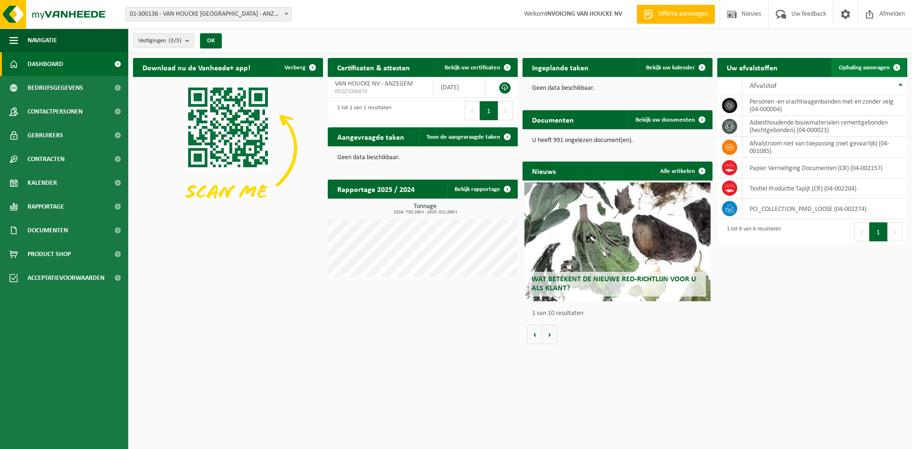 This screenshot has width=912, height=449. Describe the element at coordinates (45, 64) in the screenshot. I see `span: Dashboard` at that location.